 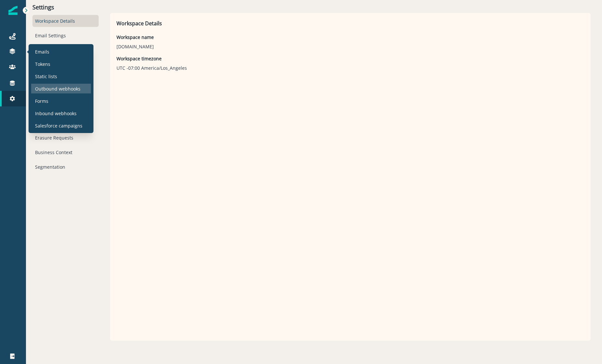 What do you see at coordinates (135, 37) in the screenshot?
I see `p: Workspace name` at bounding box center [135, 37].